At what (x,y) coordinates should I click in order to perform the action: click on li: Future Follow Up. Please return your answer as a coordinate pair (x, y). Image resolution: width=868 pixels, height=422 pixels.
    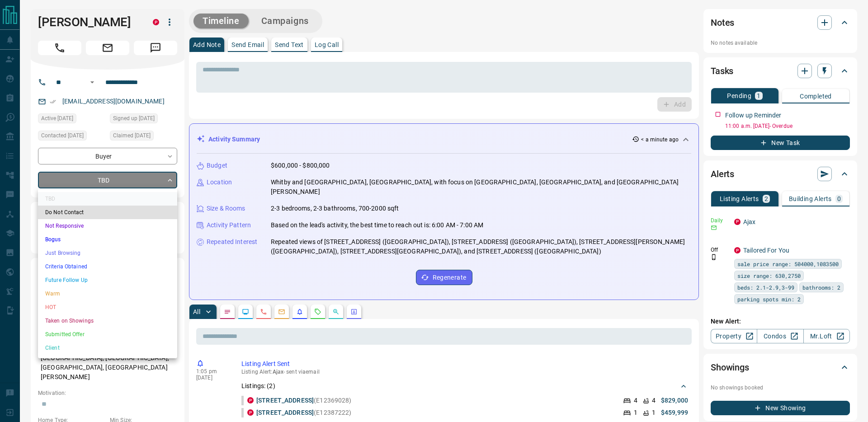
    Looking at the image, I should click on (108, 280).